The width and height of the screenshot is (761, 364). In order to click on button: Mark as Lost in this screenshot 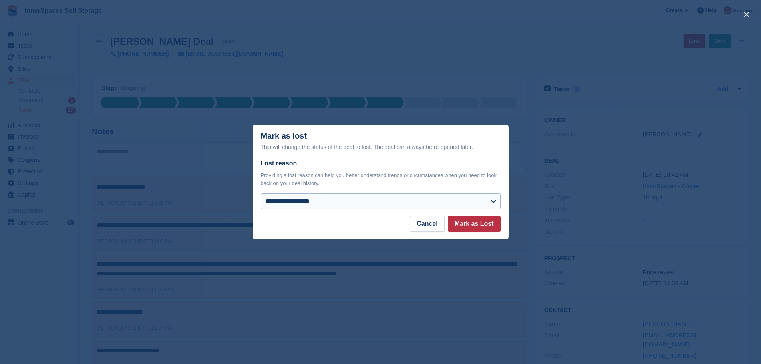, I will do `click(474, 224)`.